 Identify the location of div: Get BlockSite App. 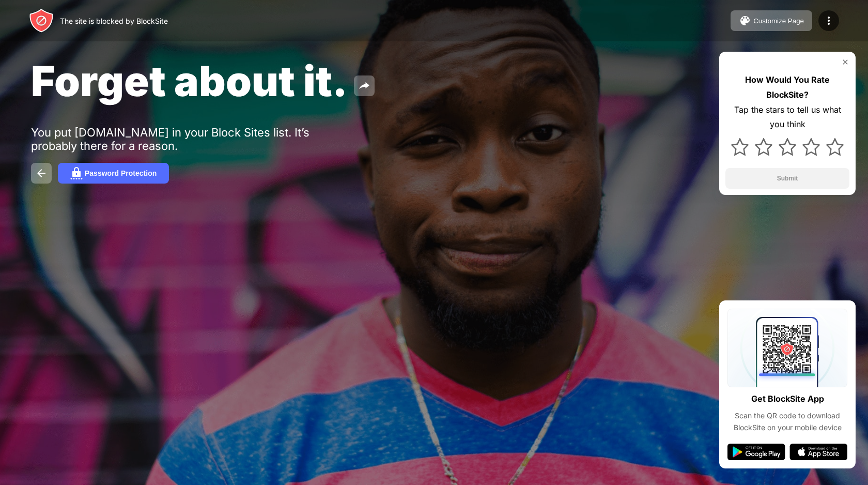
(787, 398).